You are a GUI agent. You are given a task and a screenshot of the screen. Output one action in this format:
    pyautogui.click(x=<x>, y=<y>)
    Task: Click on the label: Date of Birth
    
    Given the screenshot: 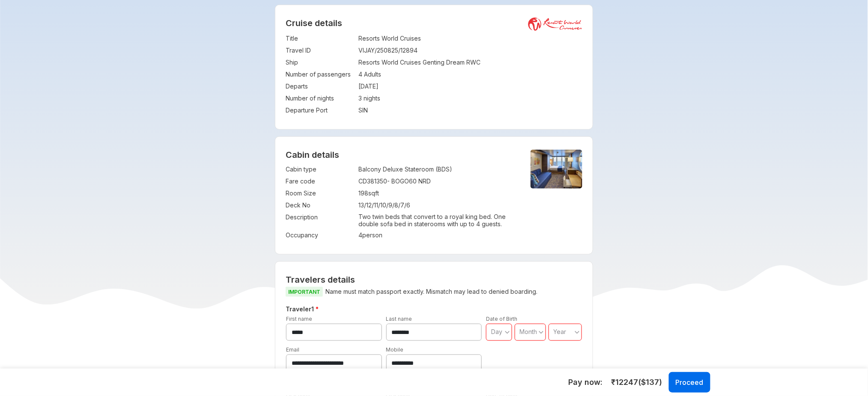 What is the action you would take?
    pyautogui.click(x=502, y=319)
    